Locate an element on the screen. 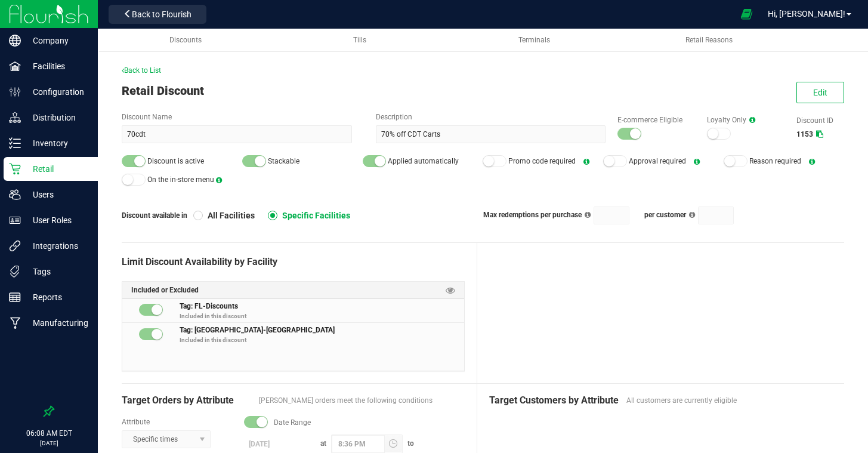 This screenshot has width=868, height=453. label: Loyalty Only is located at coordinates (746, 120).